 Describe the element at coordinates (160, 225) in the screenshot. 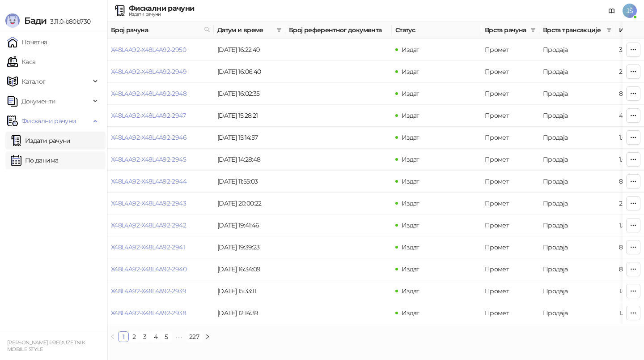

I see `td: X48L4A92-X48L4A92-2942` at that location.